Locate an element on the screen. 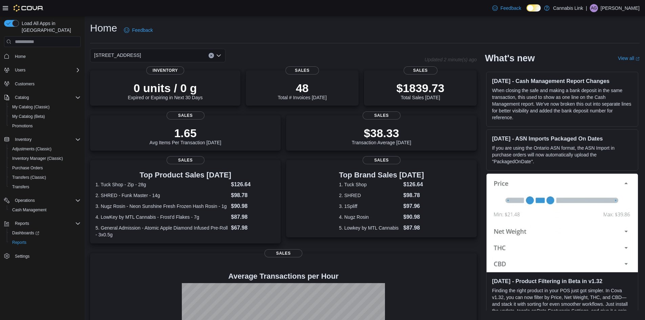 This screenshot has width=645, height=320. a: My Catalog (Beta) is located at coordinates (28, 116).